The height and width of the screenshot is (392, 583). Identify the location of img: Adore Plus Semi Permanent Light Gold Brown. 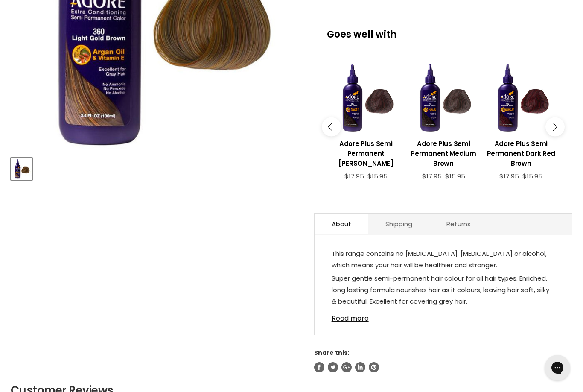
(22, 168).